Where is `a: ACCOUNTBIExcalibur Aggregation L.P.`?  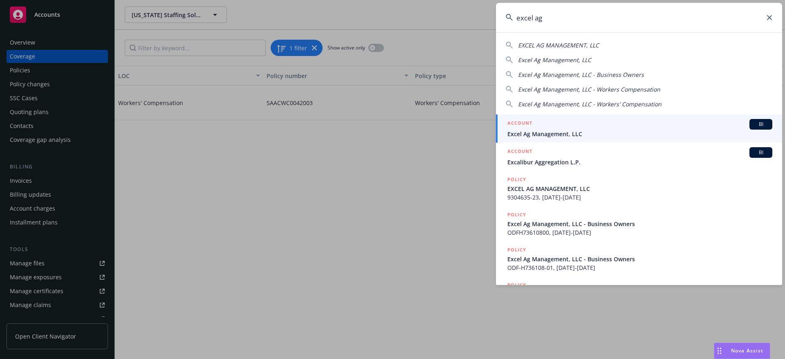
a: ACCOUNTBIExcalibur Aggregation L.P. is located at coordinates (639, 157).